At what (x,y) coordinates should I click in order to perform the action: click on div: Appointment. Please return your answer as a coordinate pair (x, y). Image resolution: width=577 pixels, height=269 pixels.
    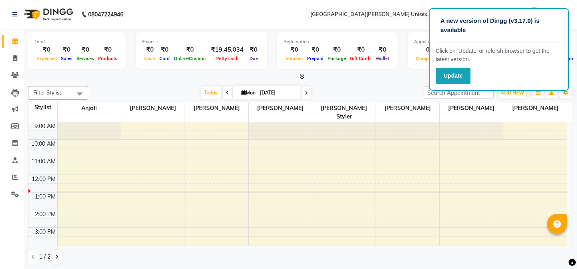
    Looking at the image, I should click on (464, 42).